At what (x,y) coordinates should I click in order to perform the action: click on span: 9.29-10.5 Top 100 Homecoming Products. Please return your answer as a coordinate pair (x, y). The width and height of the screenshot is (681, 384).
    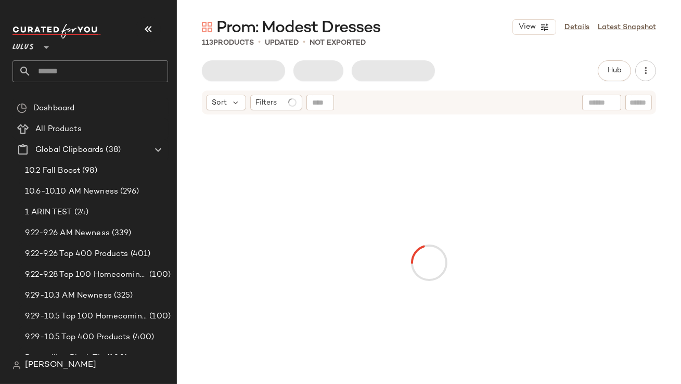
    Looking at the image, I should click on (86, 316).